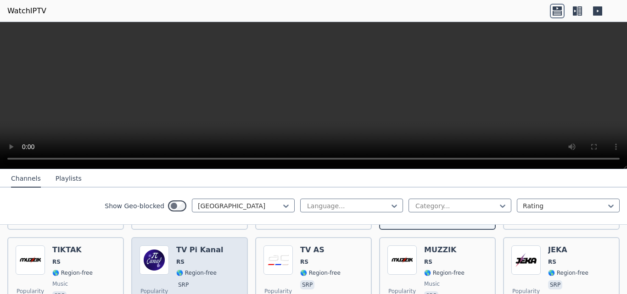  I want to click on img: TV AS, so click(278, 260).